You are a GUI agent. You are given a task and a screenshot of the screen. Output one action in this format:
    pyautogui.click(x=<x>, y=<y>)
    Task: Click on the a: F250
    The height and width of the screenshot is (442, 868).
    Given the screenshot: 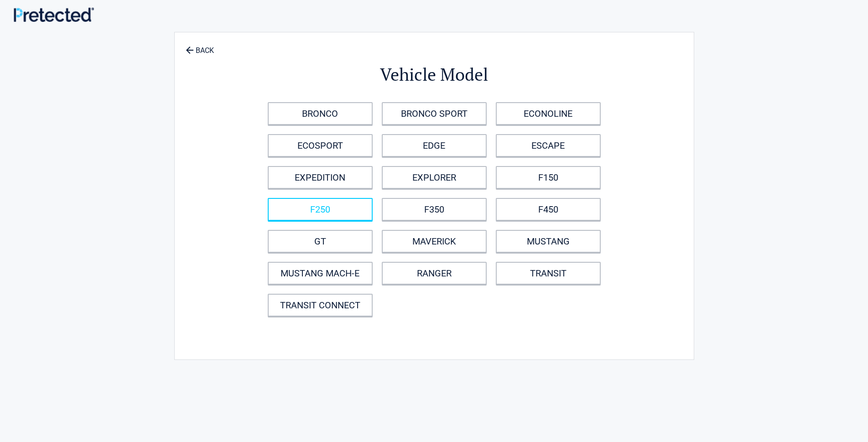 What is the action you would take?
    pyautogui.click(x=320, y=209)
    